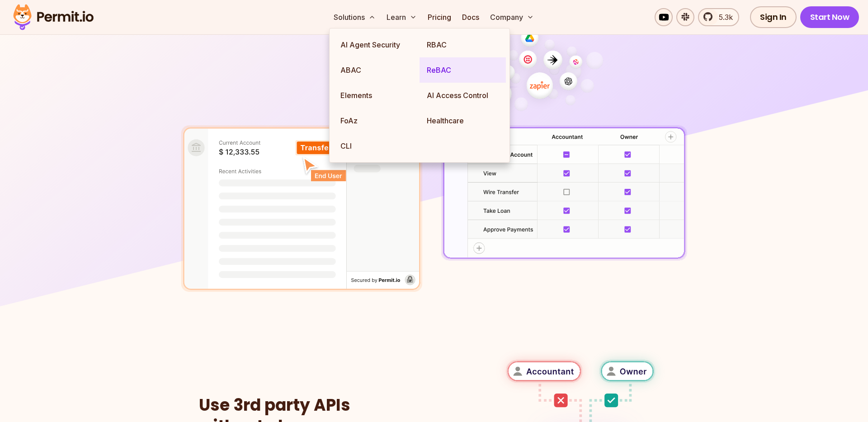  I want to click on a: Sign In, so click(773, 18).